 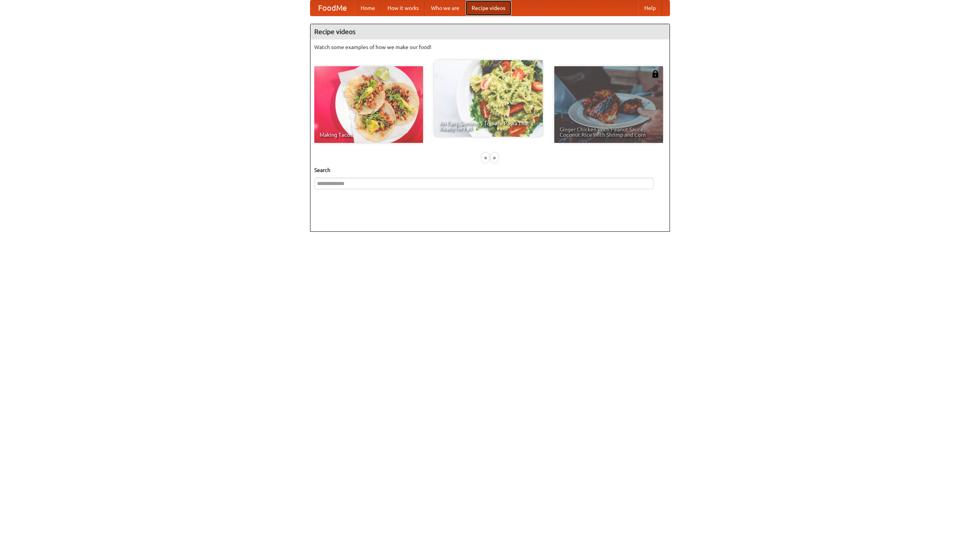 I want to click on a: Who we are, so click(x=445, y=8).